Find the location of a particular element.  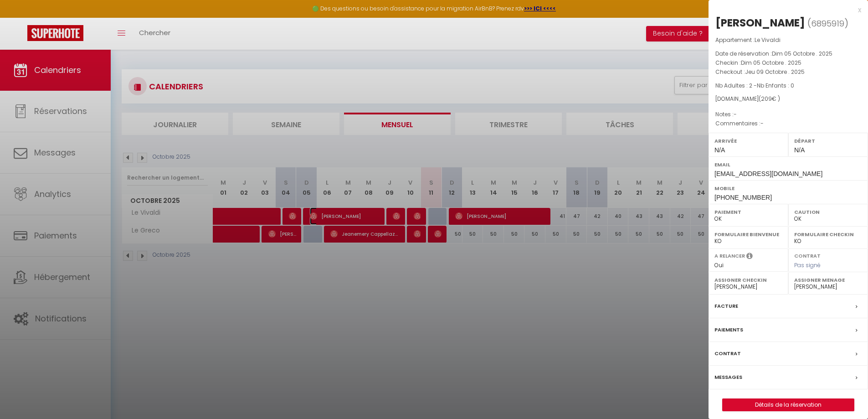

div: x is located at coordinates (785, 10).